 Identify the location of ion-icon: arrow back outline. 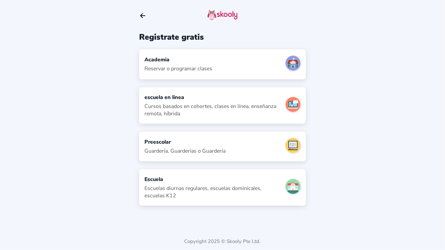
(143, 16).